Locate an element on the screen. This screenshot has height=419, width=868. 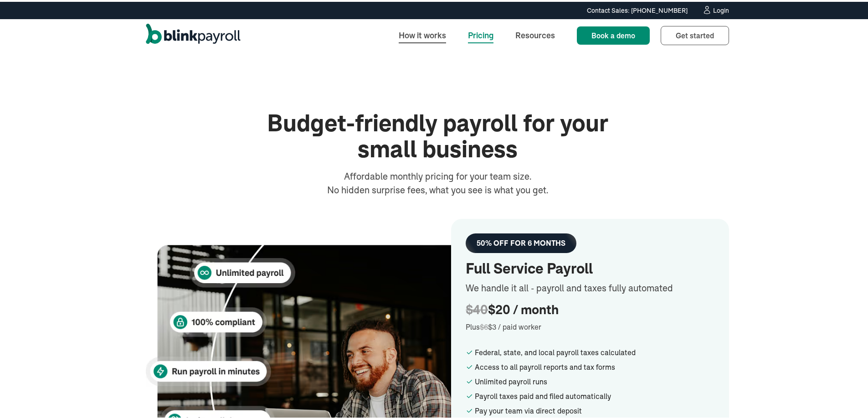
div: Access to all payroll reports and tax forms is located at coordinates (595, 365).